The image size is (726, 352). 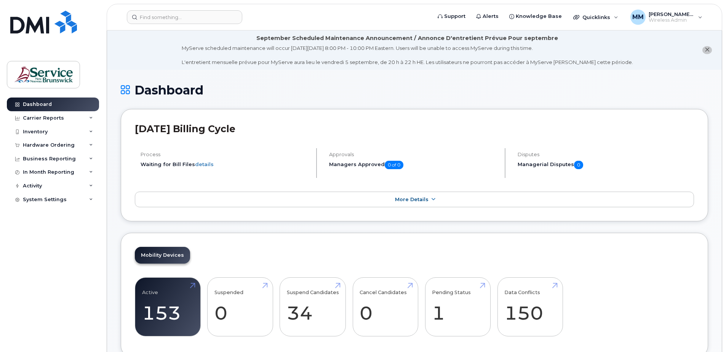 What do you see at coordinates (204, 164) in the screenshot?
I see `a: details` at bounding box center [204, 164].